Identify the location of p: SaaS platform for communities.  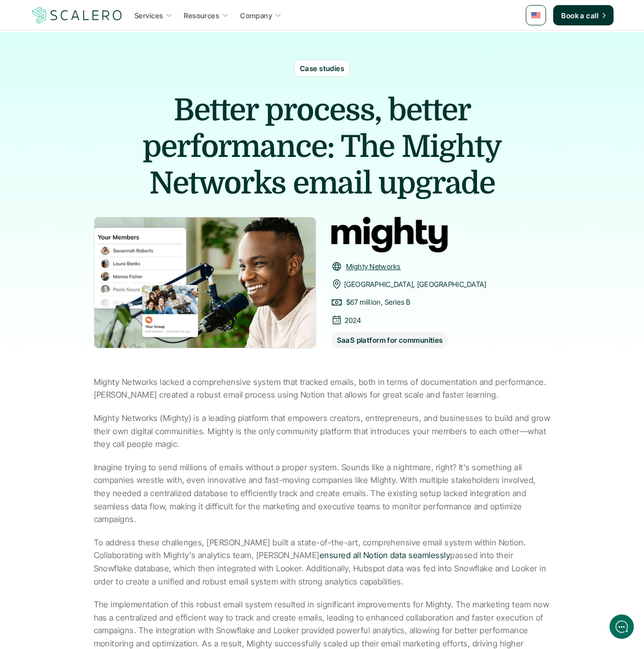
(390, 339).